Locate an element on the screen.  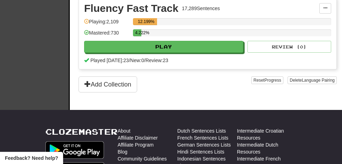
span: New: 0 is located at coordinates (137, 60).